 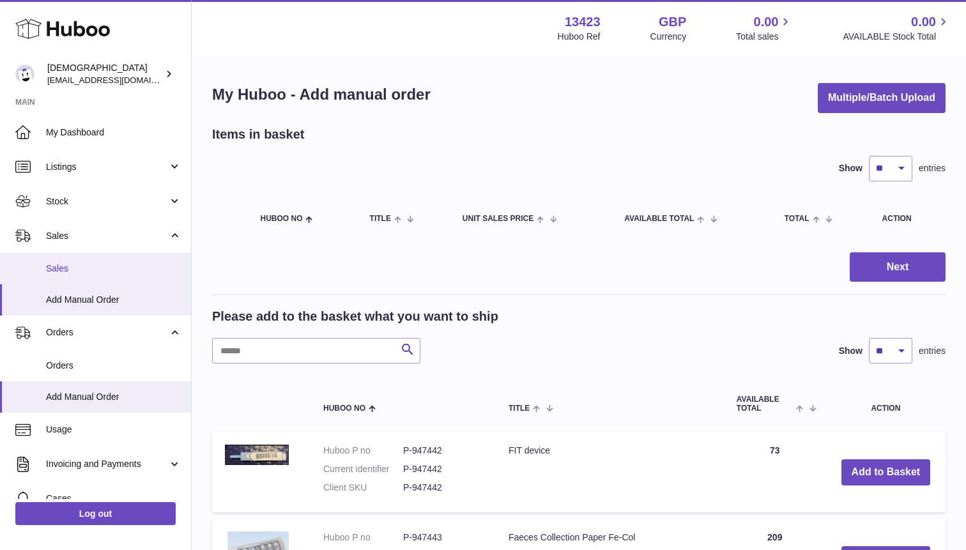 I want to click on a: 0.00 Total sales, so click(x=764, y=28).